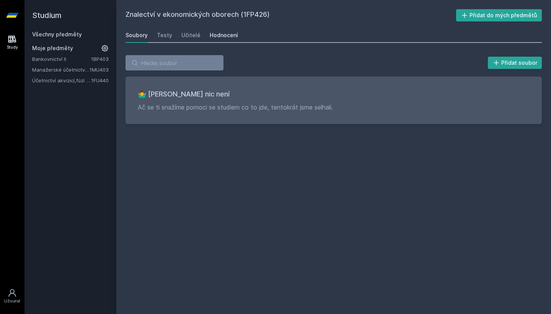  Describe the element at coordinates (174, 63) in the screenshot. I see `input: Hledej soubor` at that location.